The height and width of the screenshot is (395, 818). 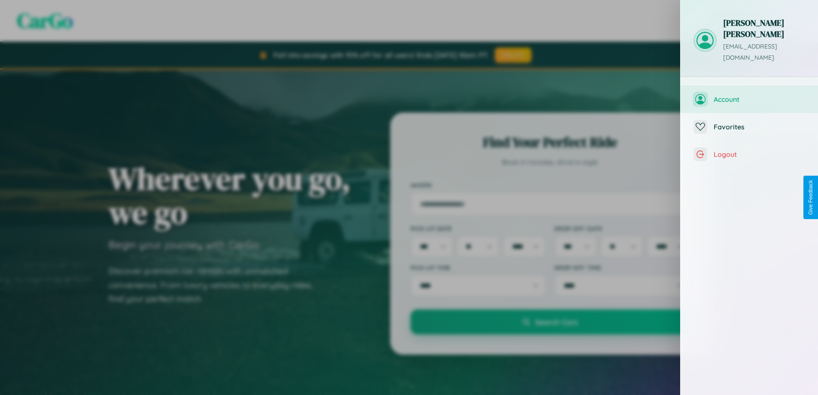 I want to click on div: Give Feedback, so click(x=811, y=197).